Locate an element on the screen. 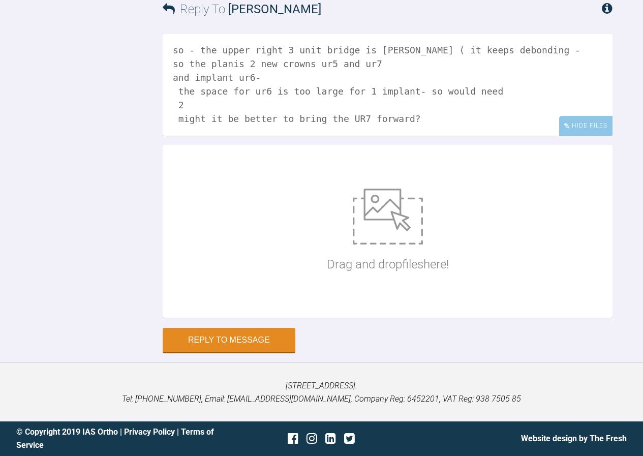  a: Terms of Service is located at coordinates (115, 438).